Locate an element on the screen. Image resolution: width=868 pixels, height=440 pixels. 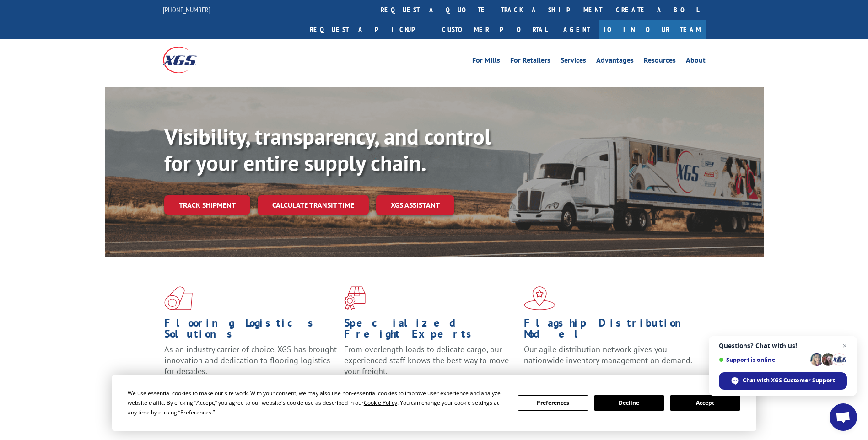
h1: Flagship Distribution Model is located at coordinates (611, 331).